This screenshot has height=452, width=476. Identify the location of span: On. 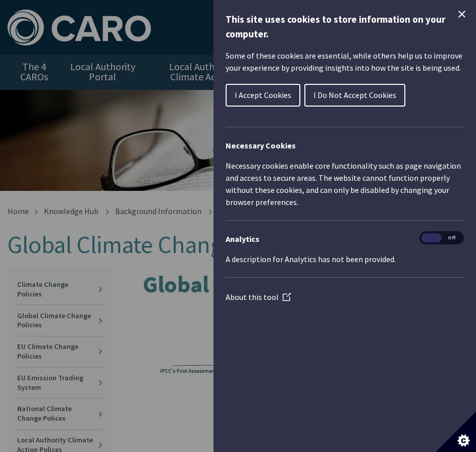
(432, 238).